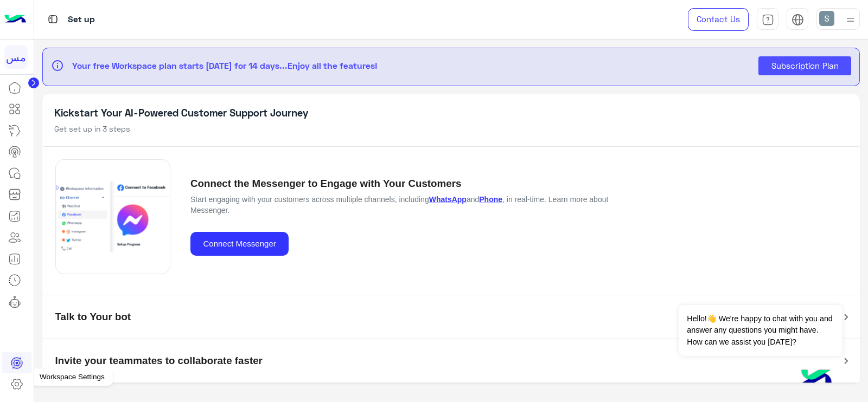 The image size is (868, 402). What do you see at coordinates (413, 205) in the screenshot?
I see `p: Start engaging with your customers across multiple channels, including and , in real-time. Learn ...` at bounding box center [413, 205].